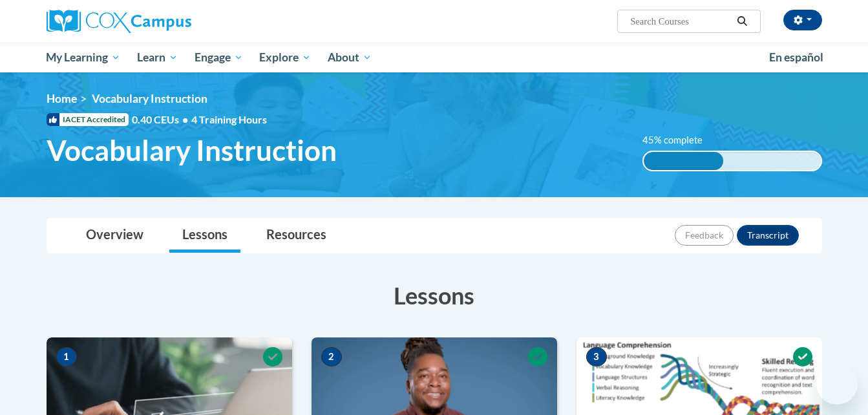  What do you see at coordinates (434, 58) in the screenshot?
I see `div: Main menu` at bounding box center [434, 58].